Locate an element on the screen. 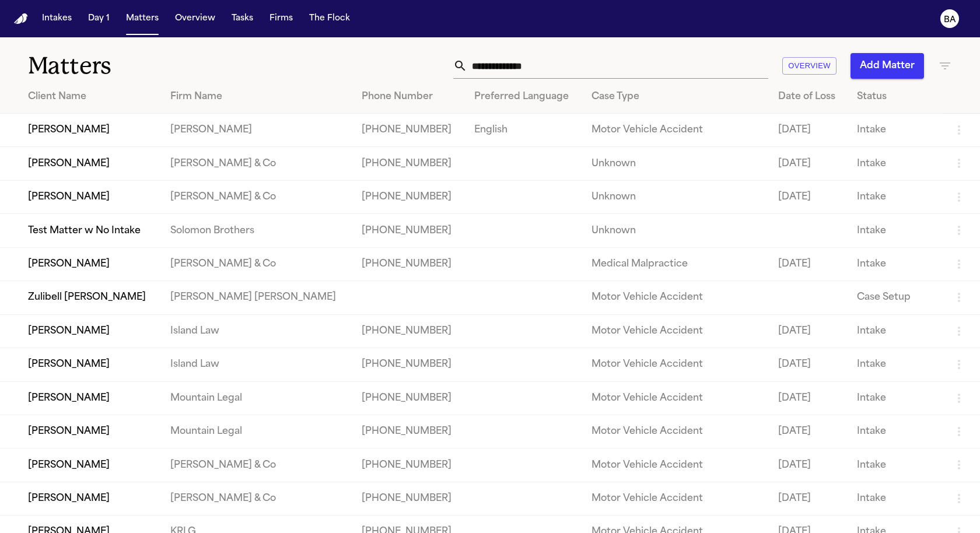  div: Date of Loss is located at coordinates (808, 96).